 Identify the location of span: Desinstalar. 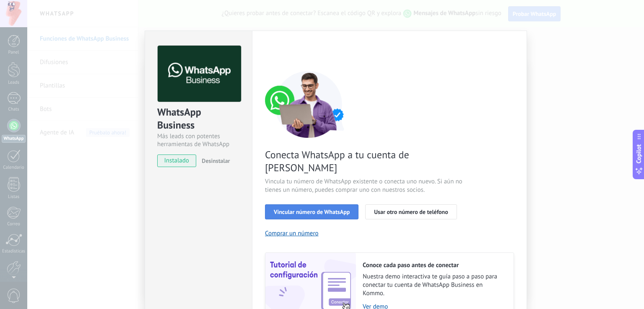
(216, 161).